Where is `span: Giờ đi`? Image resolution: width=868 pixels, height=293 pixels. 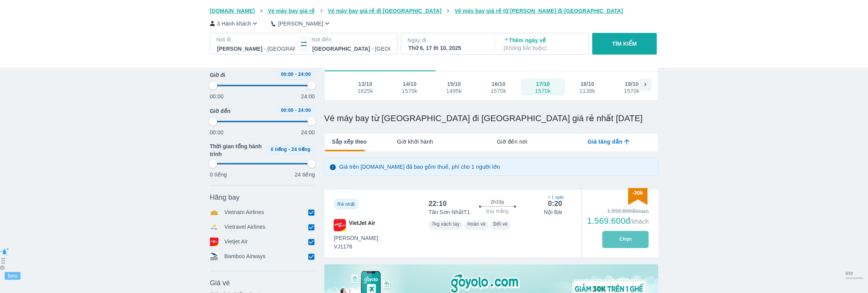
span: Giờ đi is located at coordinates (218, 75).